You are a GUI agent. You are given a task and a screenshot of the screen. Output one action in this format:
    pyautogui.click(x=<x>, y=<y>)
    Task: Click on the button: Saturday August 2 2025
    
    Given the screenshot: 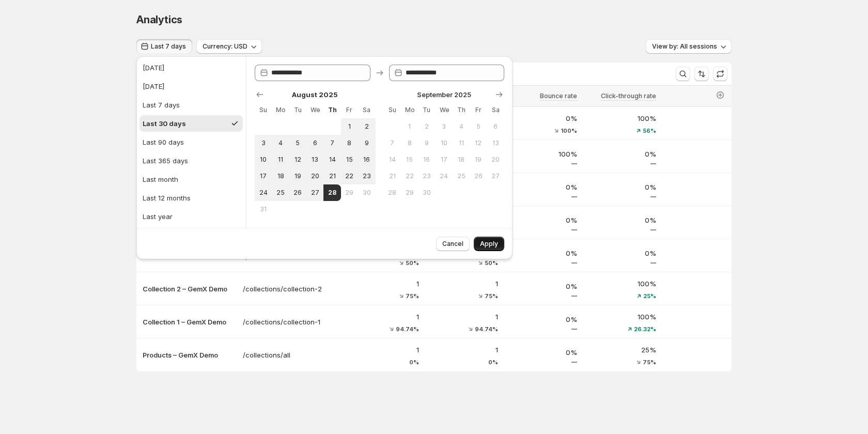 What is the action you would take?
    pyautogui.click(x=366, y=127)
    